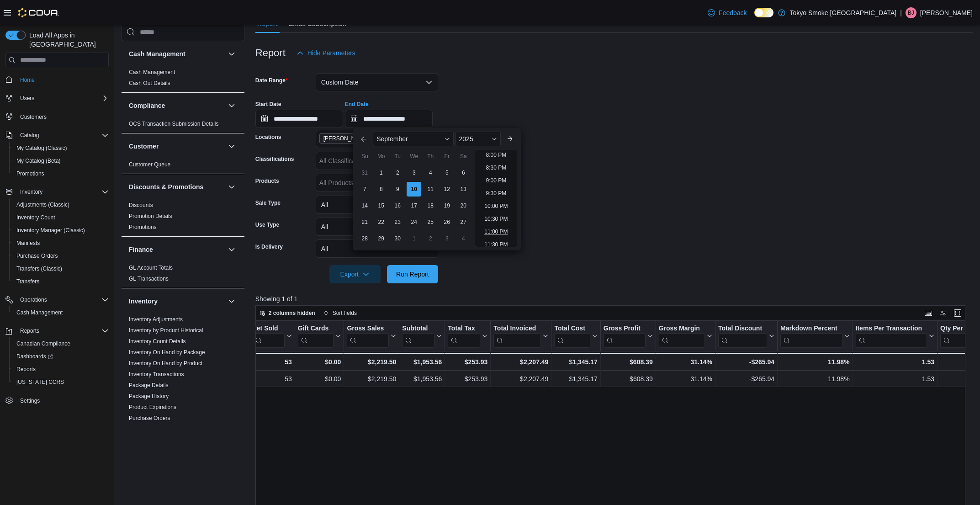  I want to click on span: 2 columns hidden, so click(292, 313).